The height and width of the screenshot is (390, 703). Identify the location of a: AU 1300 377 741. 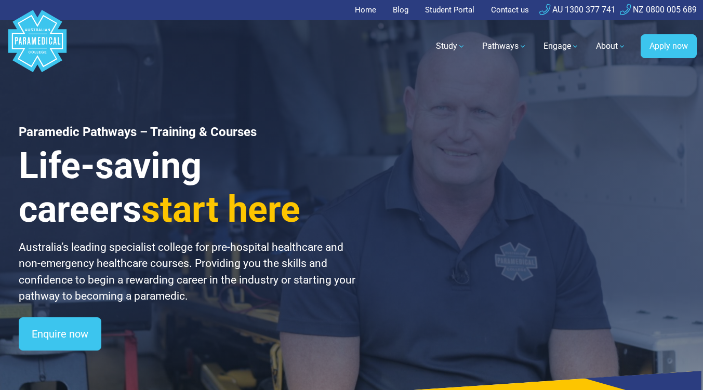
(577, 9).